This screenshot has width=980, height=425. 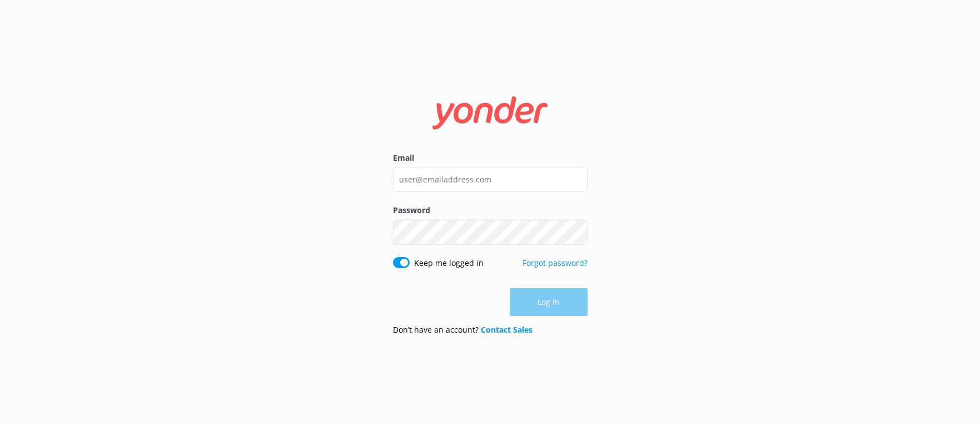 I want to click on a: Contact Sales, so click(x=506, y=329).